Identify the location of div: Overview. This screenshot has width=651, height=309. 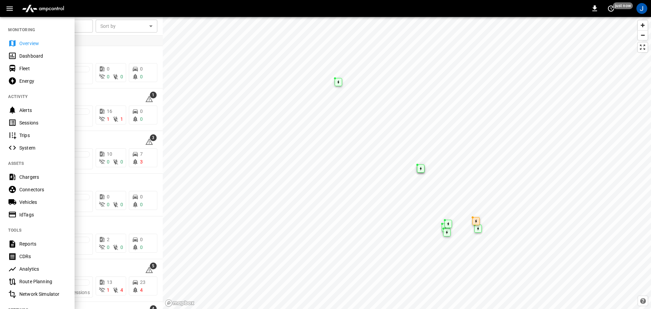
(43, 43).